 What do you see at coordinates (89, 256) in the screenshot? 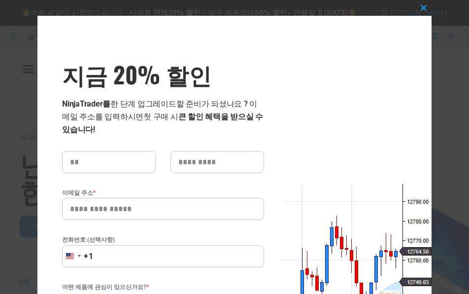
I see `div: +1` at bounding box center [89, 256].